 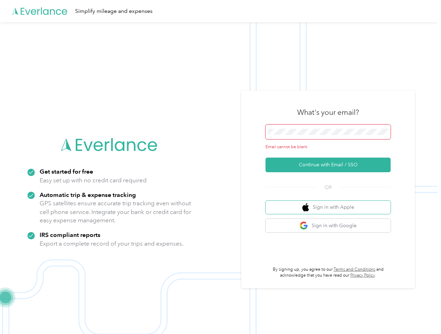 I want to click on a: Terms and Conditions, so click(x=355, y=269).